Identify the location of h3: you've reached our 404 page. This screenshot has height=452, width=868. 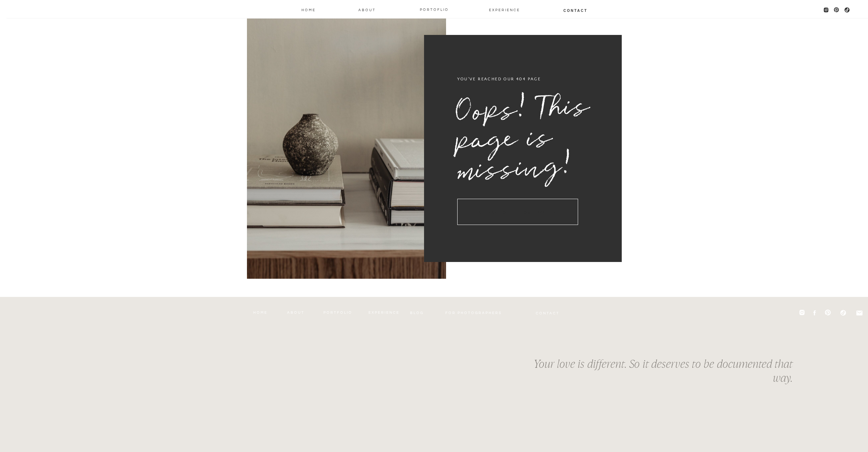
(507, 79).